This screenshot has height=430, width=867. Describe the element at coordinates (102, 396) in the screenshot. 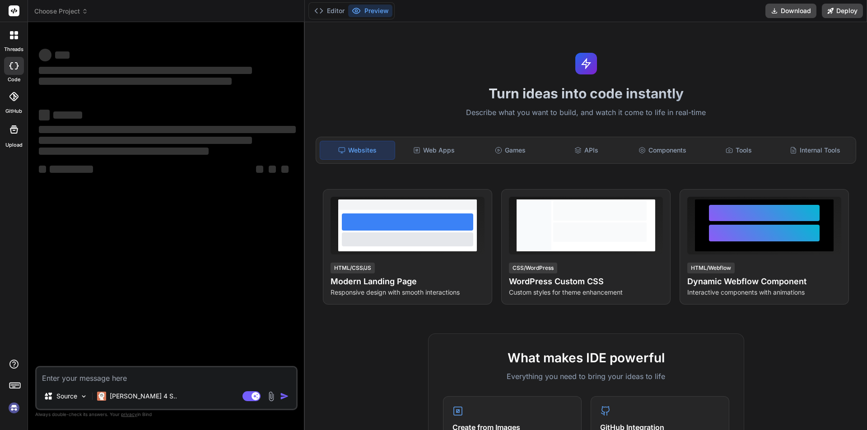

I see `img: Claude 4 Sonnet` at that location.